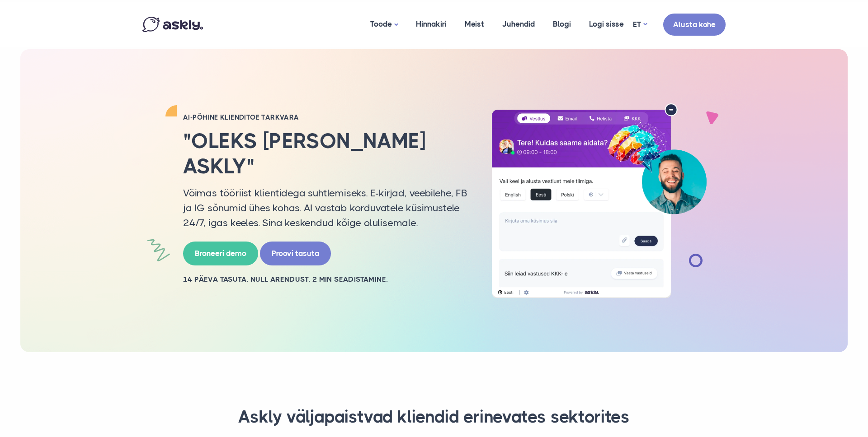  I want to click on a: Meist, so click(474, 23).